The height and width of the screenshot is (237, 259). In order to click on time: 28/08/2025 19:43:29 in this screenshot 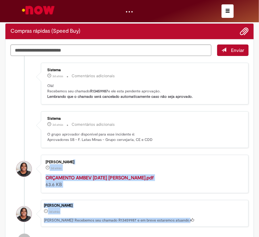, I will do `click(58, 76)`.